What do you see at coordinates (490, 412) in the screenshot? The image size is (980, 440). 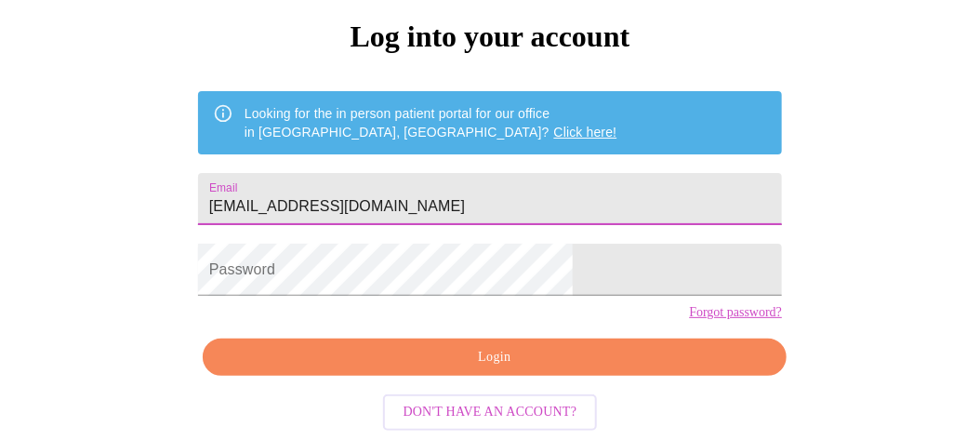 I see `span: Don't have an account?` at bounding box center [490, 412].